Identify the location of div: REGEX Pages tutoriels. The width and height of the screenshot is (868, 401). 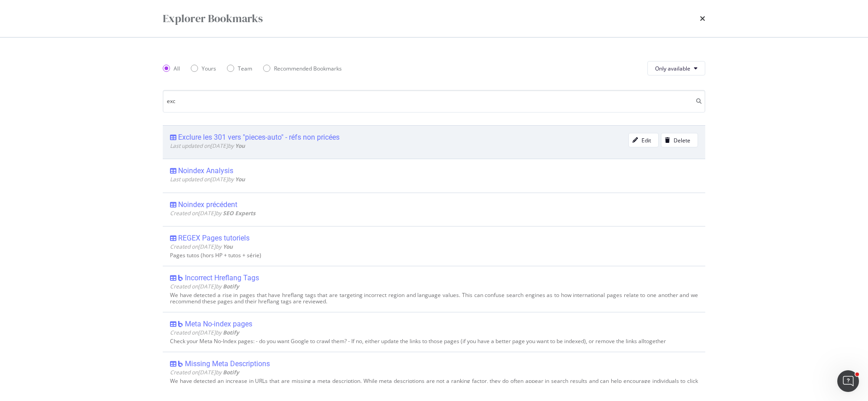
(214, 238).